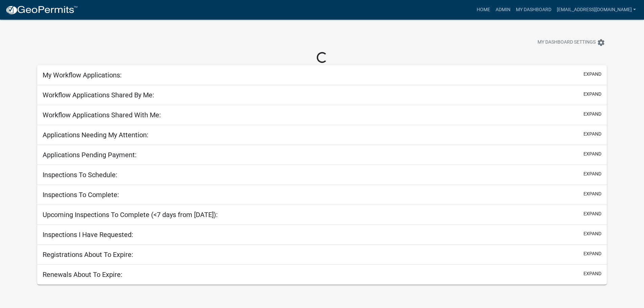 The width and height of the screenshot is (644, 308). Describe the element at coordinates (81, 195) in the screenshot. I see `h5: Inspections To Complete:` at that location.